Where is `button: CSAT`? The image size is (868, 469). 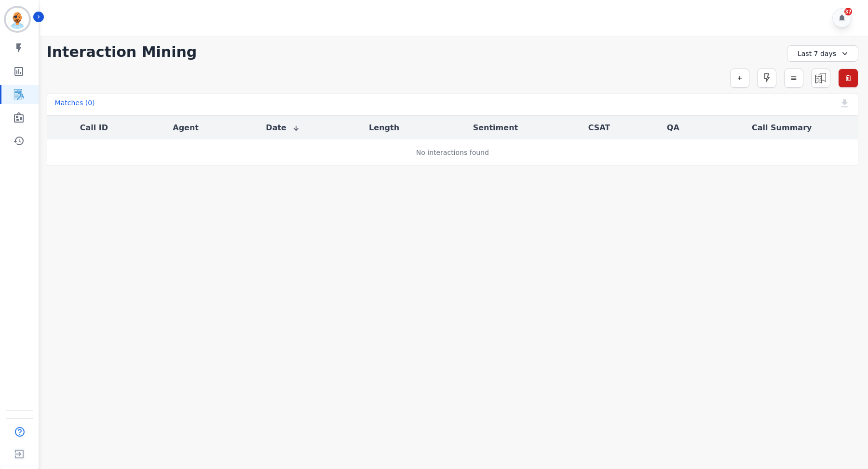
button: CSAT is located at coordinates (600, 128).